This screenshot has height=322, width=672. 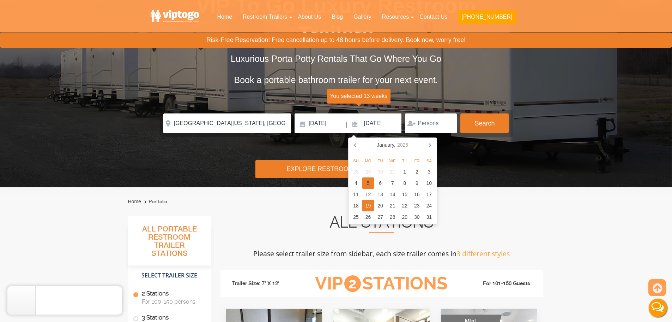 I want to click on a: Resources, so click(x=396, y=17).